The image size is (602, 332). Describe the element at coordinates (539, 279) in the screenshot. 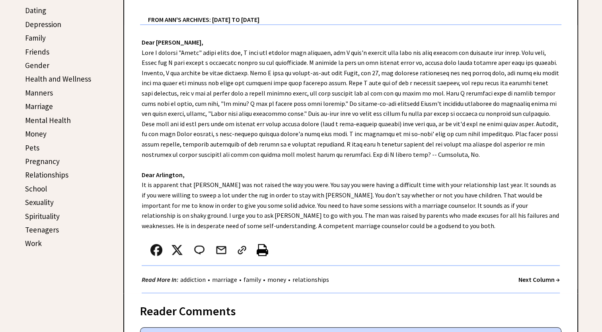

I see `a: Next Column →` at that location.